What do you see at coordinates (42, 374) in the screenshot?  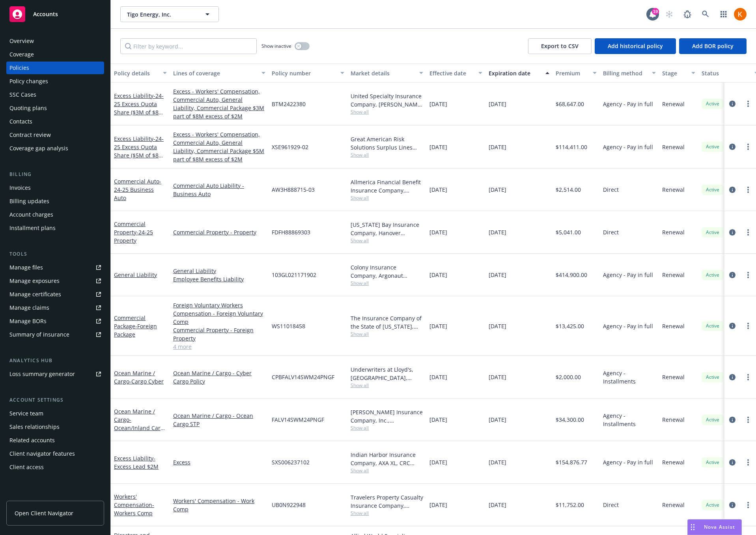 I see `div: Loss summary generator` at bounding box center [42, 374].